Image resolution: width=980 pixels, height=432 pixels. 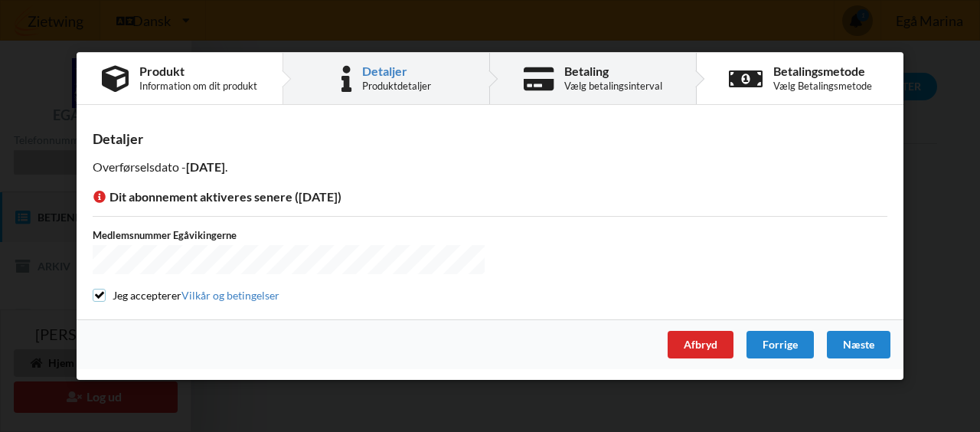 I want to click on a: Vilkår og betingelser, so click(x=231, y=295).